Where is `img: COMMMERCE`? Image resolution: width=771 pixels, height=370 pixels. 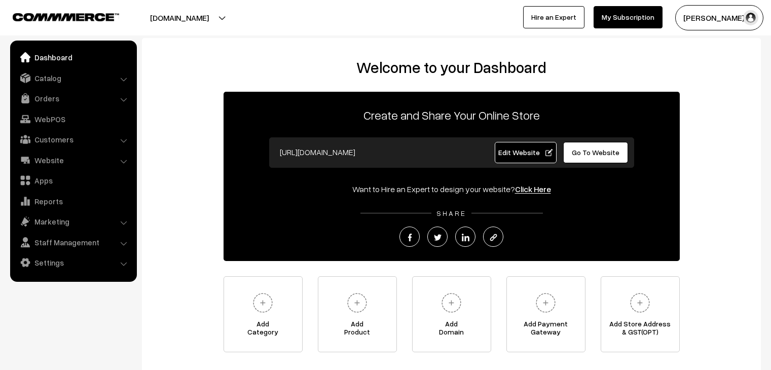
img: COMMMERCE is located at coordinates (66, 17).